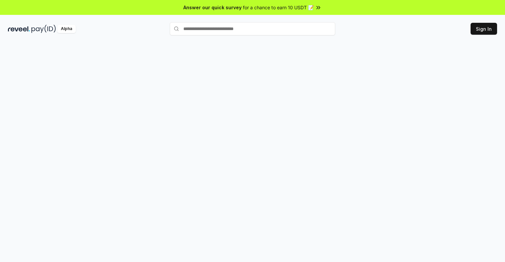 The image size is (505, 262). Describe the element at coordinates (278, 7) in the screenshot. I see `span: for a chance to earn 10 USDT 📝` at that location.